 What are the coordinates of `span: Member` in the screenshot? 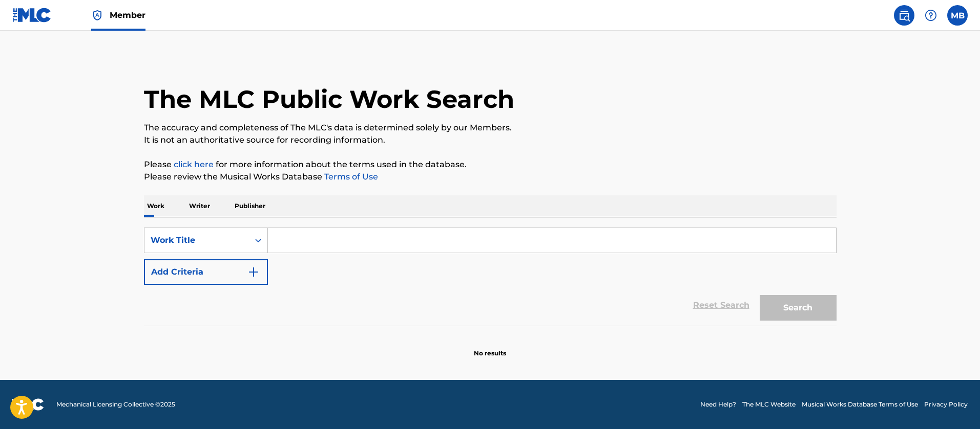 It's located at (128, 15).